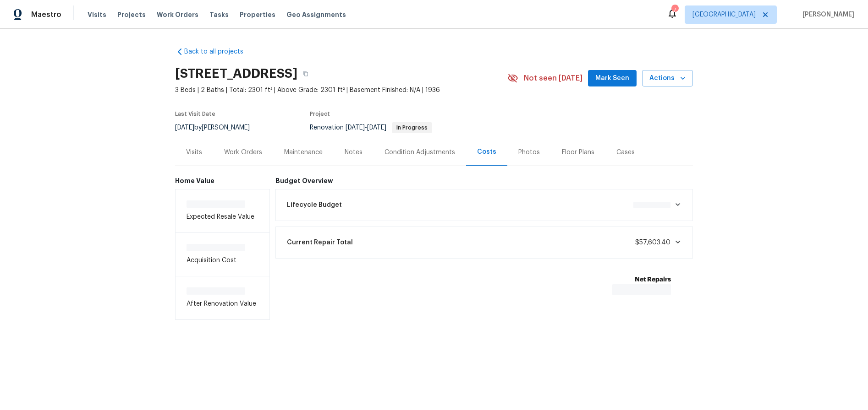  What do you see at coordinates (219, 14) in the screenshot?
I see `span: Tasks` at bounding box center [219, 14].